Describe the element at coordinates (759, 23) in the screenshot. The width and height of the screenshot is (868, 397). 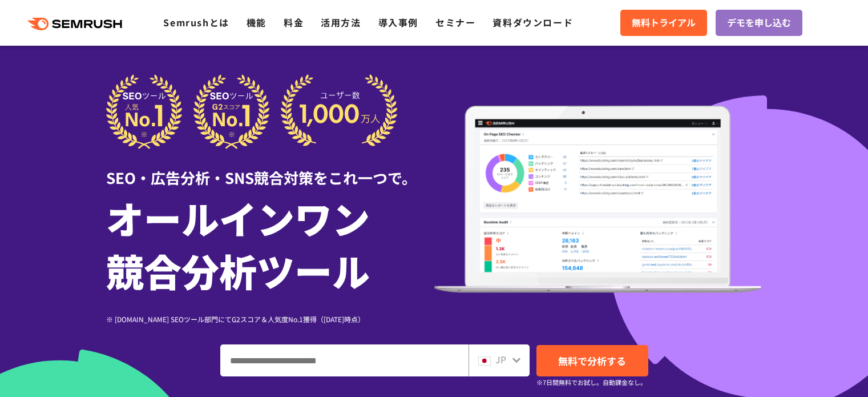
I see `span: デモを申し込む` at that location.